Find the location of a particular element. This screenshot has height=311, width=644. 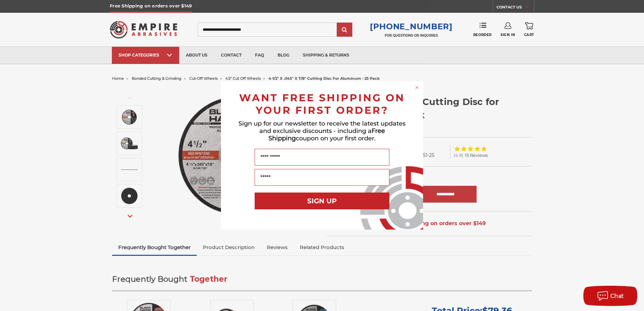

span: Chat is located at coordinates (617, 296).